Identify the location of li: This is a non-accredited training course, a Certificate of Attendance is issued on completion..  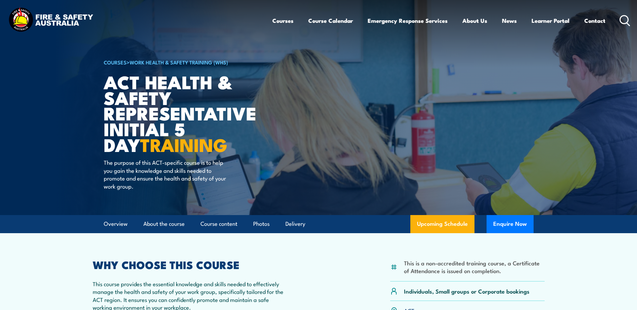
(474, 267).